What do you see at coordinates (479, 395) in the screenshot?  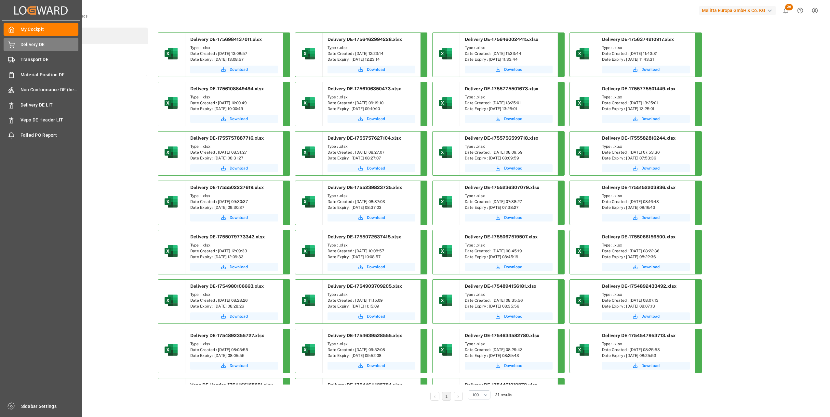 I see `button: open menu` at bounding box center [479, 395].